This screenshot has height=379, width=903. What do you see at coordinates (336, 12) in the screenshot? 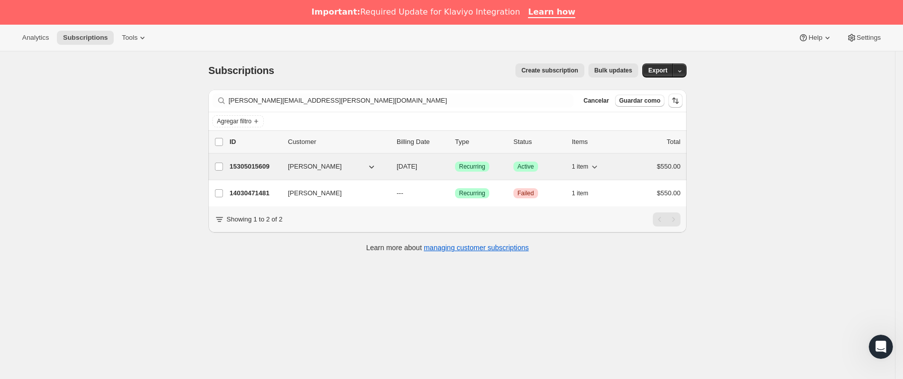
I see `b: Important:` at bounding box center [336, 12].